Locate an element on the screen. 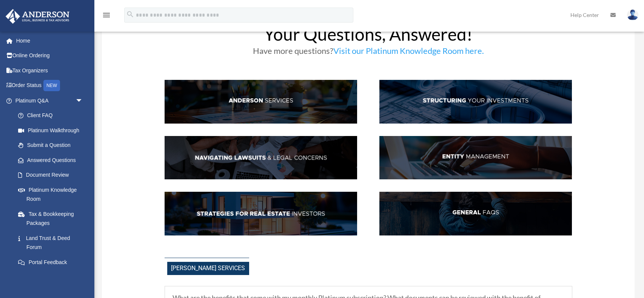 This screenshot has height=298, width=644. a: Online Ordering is located at coordinates (50, 56).